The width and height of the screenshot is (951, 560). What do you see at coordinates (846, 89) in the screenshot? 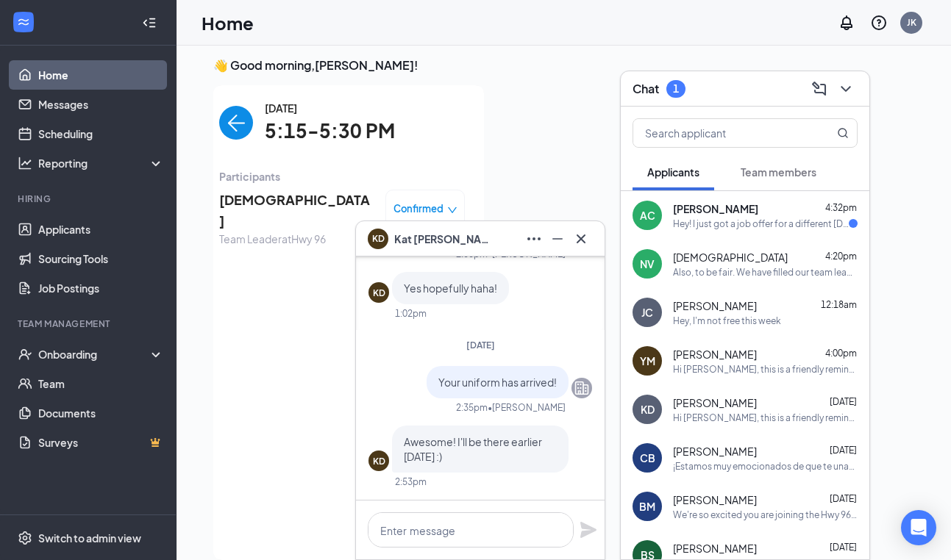
I see `svg: ChevronDown` at bounding box center [846, 89].